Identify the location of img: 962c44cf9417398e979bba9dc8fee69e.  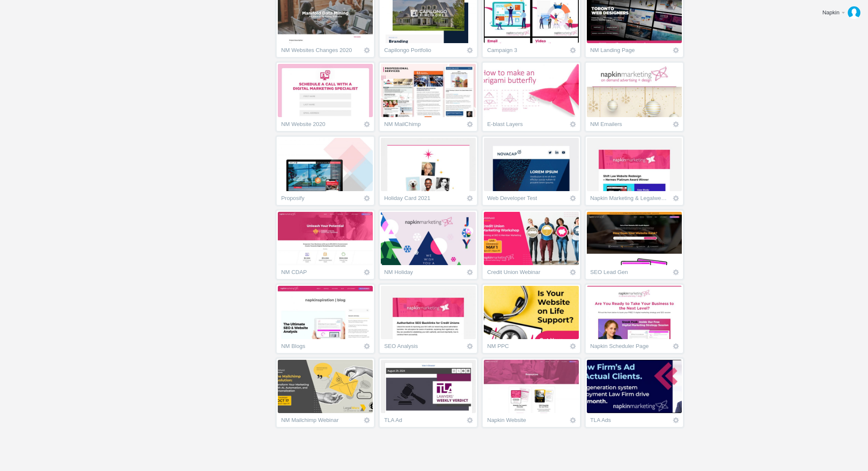
(855, 13).